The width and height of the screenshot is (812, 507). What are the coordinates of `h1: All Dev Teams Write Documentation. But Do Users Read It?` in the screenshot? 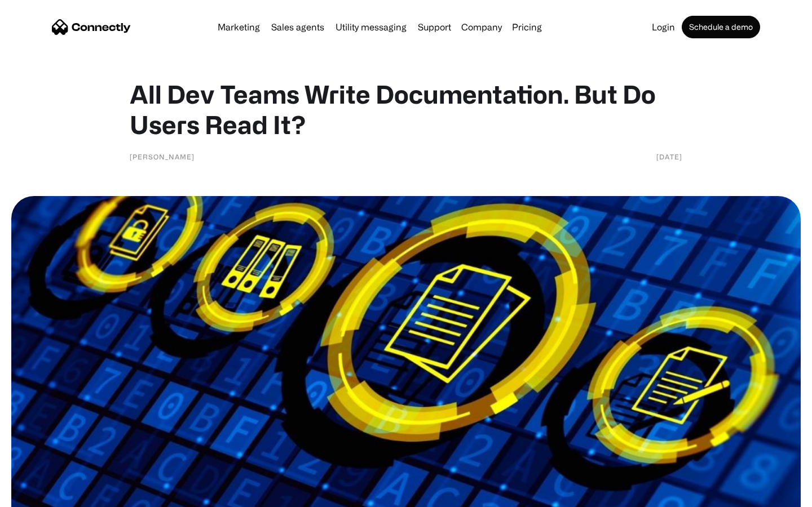 It's located at (406, 109).